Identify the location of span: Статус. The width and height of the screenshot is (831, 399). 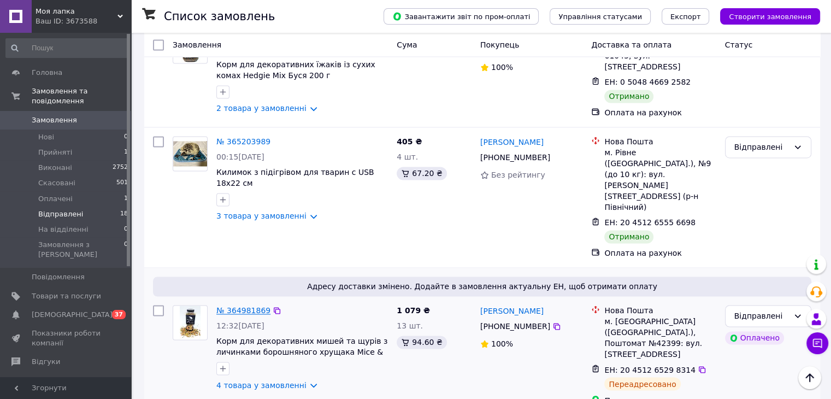
(738, 45).